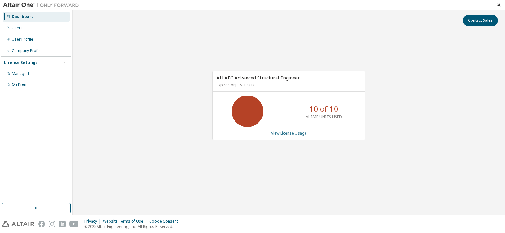 This screenshot has height=233, width=505. What do you see at coordinates (26, 51) in the screenshot?
I see `div: Company Profile` at bounding box center [26, 51].